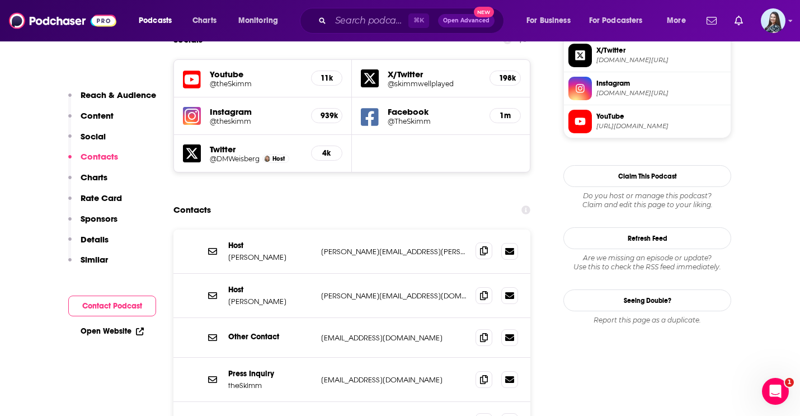 The width and height of the screenshot is (800, 416). Describe the element at coordinates (95, 239) in the screenshot. I see `p: Details` at that location.